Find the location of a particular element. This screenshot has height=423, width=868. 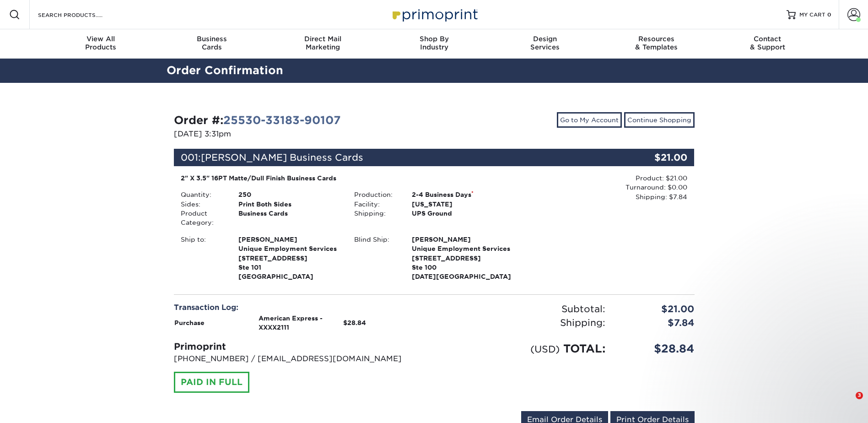

div: & Templates is located at coordinates (656, 43).